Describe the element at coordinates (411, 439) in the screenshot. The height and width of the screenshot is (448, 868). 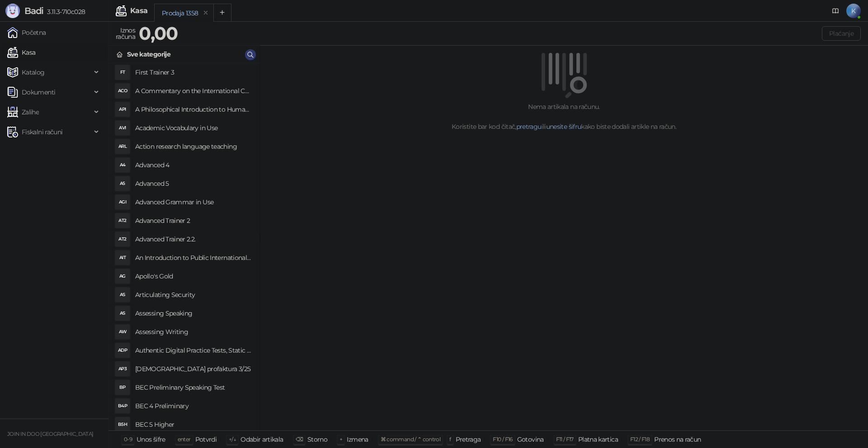
I see `span: ⌘ command / ⌃ control` at that location.